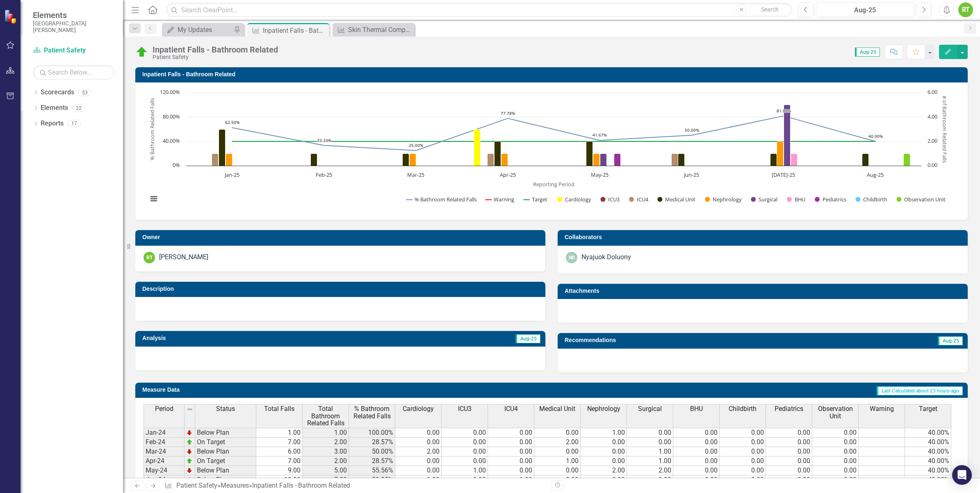 The width and height of the screenshot is (980, 493). What do you see at coordinates (789, 409) in the screenshot?
I see `span: Pediatrics` at bounding box center [789, 409].